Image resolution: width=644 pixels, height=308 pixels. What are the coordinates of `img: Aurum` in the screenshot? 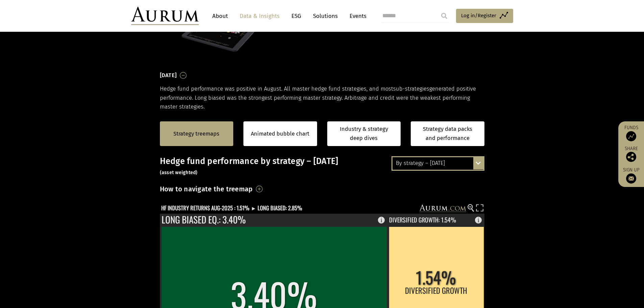 It's located at (165, 16).